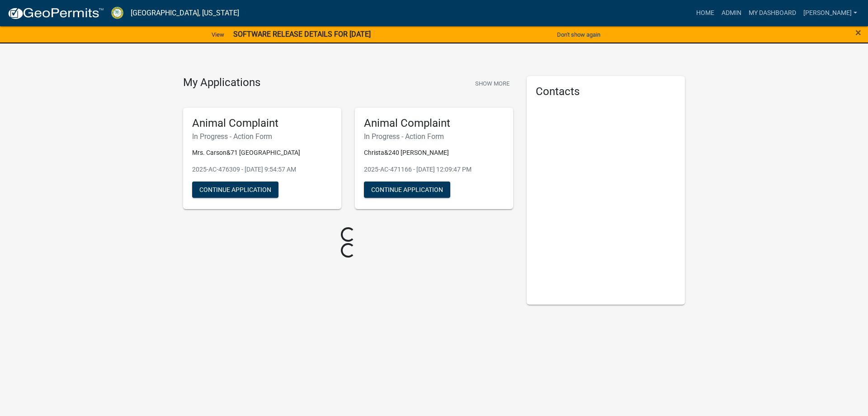 The image size is (868, 416). What do you see at coordinates (606, 91) in the screenshot?
I see `h5: Contacts` at bounding box center [606, 91].